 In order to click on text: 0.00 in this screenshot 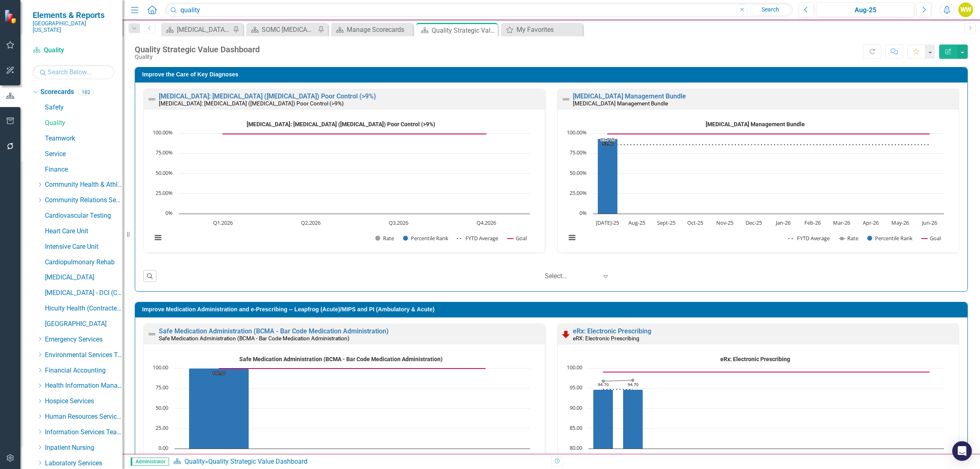, I will do `click(163, 448)`.